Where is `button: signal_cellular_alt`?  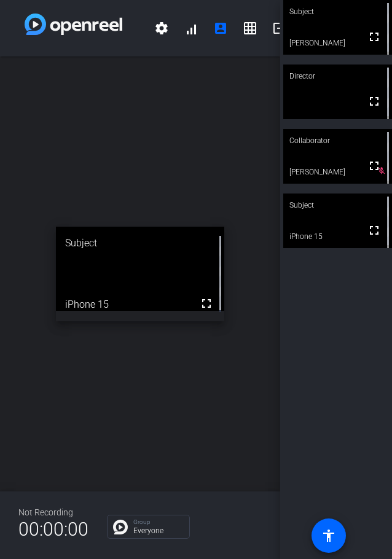
button: signal_cellular_alt is located at coordinates (191, 28).